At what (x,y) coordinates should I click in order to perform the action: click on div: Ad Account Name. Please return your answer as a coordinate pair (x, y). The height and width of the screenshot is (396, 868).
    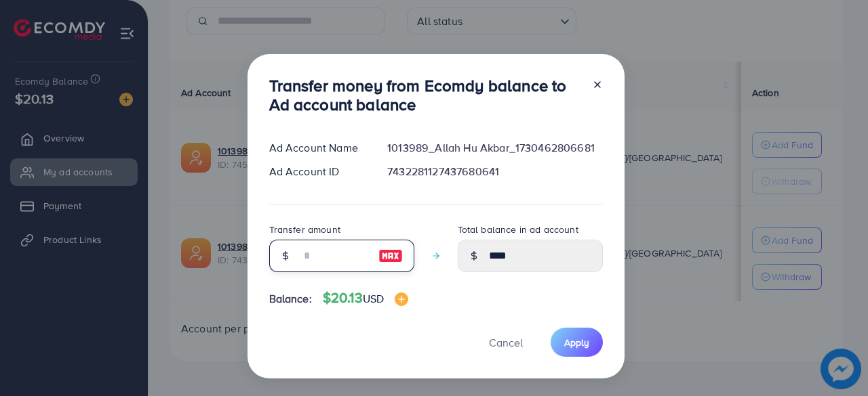
    Looking at the image, I should click on (317, 147).